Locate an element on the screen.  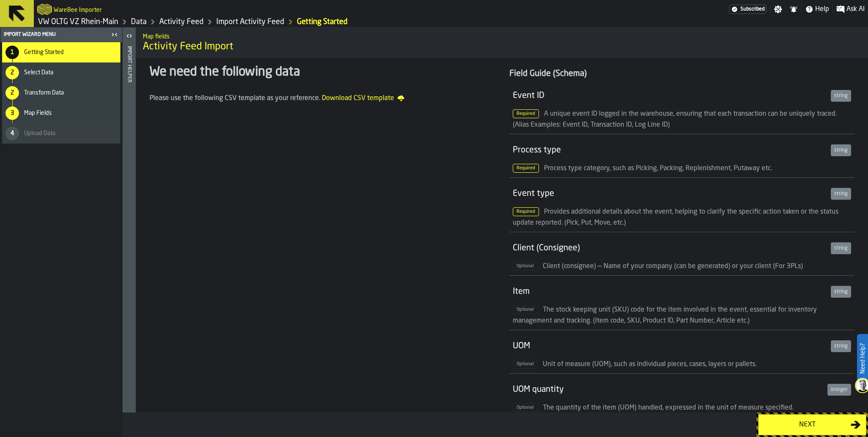
span: Transform Data is located at coordinates (44, 93).